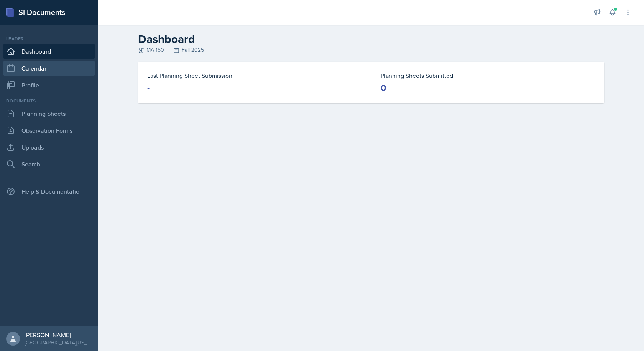  What do you see at coordinates (49, 68) in the screenshot?
I see `a: Calendar` at bounding box center [49, 68].